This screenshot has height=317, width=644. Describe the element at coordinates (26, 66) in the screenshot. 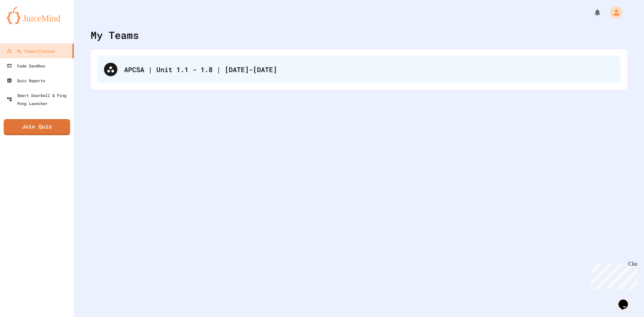

I see `div: Code Sandbox` at that location.